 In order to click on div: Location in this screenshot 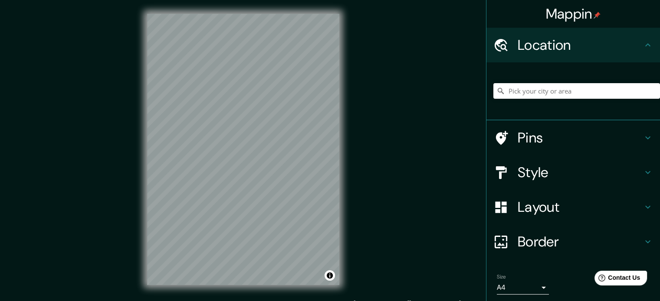, I will do `click(573, 45)`.